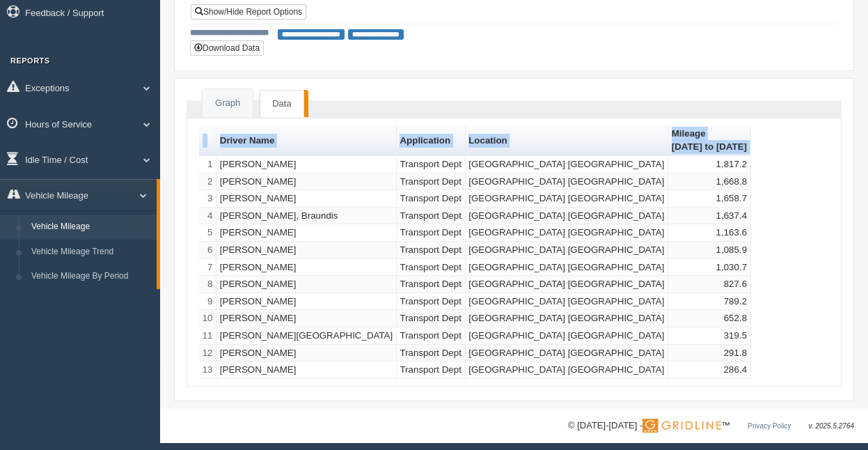 The width and height of the screenshot is (868, 450). I want to click on td: 1,030.7, so click(709, 267).